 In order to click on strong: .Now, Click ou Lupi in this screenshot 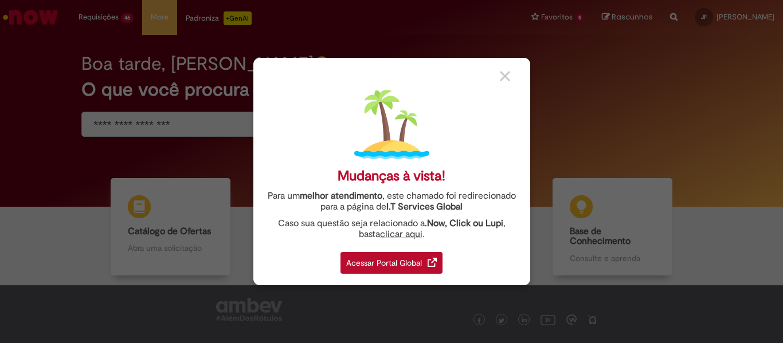, I will do `click(464, 224)`.